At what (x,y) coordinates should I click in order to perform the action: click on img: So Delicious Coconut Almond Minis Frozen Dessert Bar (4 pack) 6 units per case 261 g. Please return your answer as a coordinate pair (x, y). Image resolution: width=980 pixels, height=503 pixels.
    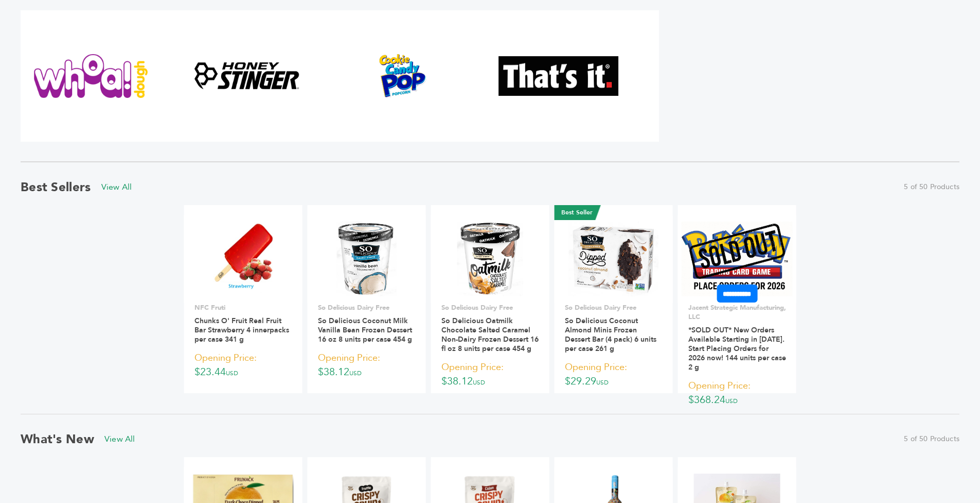
    Looking at the image, I should click on (613, 259).